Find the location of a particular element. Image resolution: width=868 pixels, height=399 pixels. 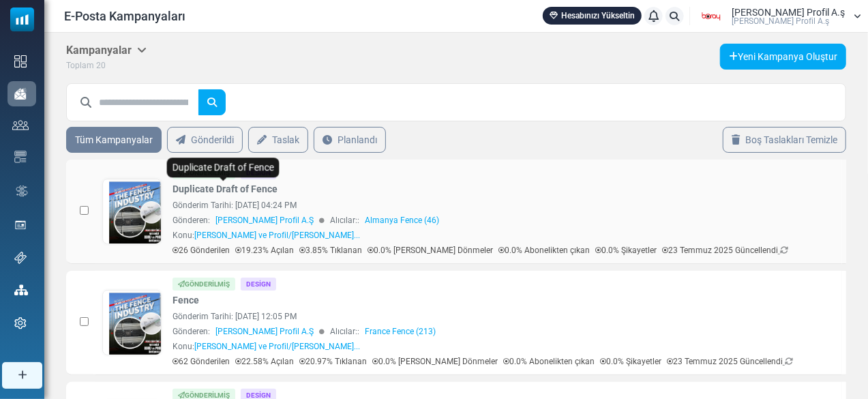

img: dashboard-icon.svg is located at coordinates (21, 61).